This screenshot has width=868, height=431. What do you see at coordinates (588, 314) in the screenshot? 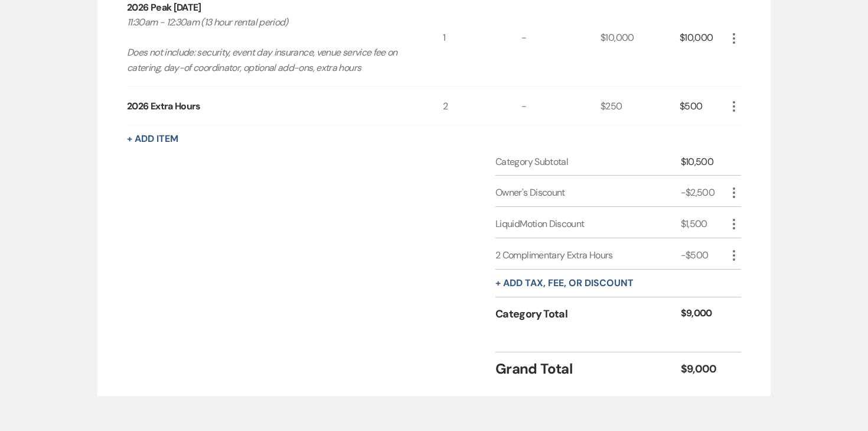
I see `div: Category Total` at bounding box center [588, 314].